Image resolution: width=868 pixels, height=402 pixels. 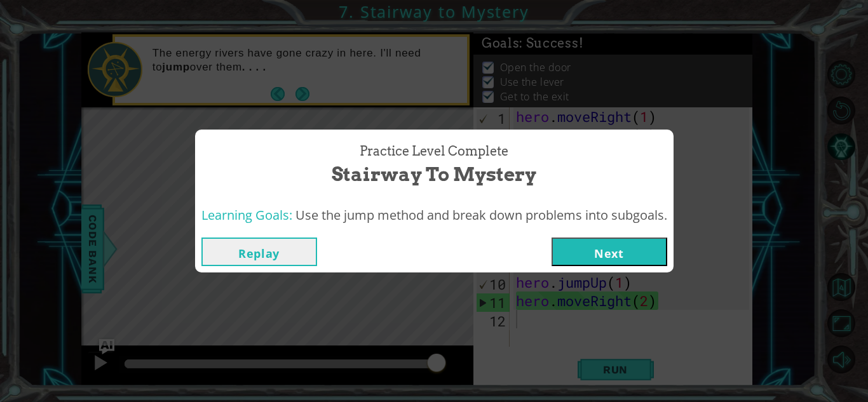 What do you see at coordinates (481, 215) in the screenshot?
I see `span: Use the jump method and break down problems into subgoals.` at bounding box center [481, 215].